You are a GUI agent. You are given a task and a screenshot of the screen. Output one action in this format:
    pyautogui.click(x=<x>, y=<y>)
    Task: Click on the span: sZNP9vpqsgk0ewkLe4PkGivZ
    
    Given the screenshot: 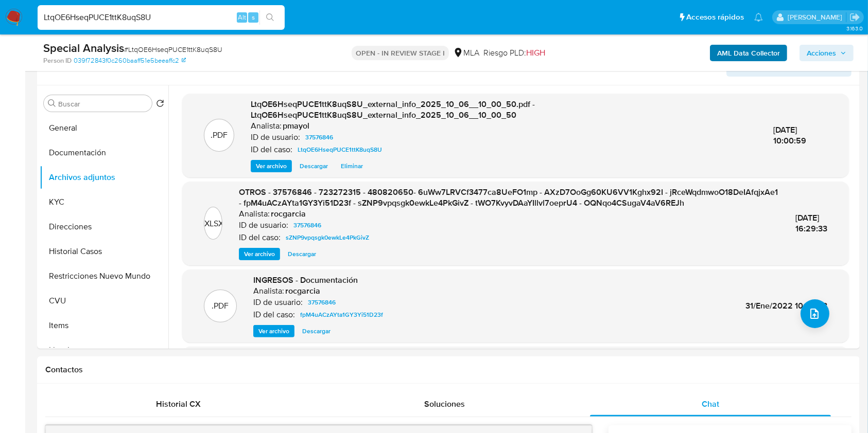 What is the action you would take?
    pyautogui.click(x=328, y=238)
    